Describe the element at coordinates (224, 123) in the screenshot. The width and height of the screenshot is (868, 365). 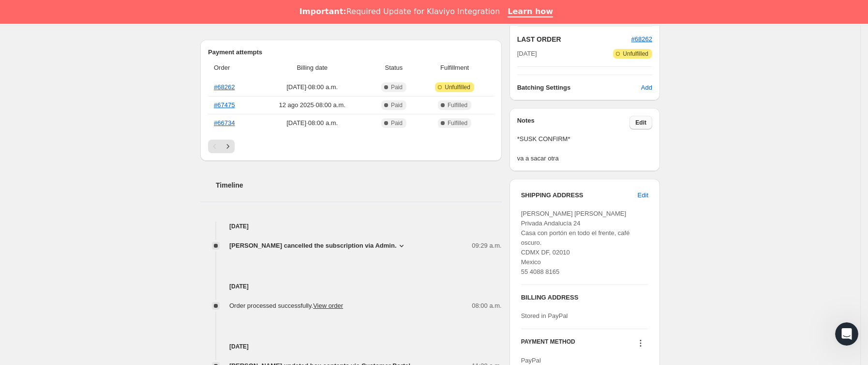
I see `a: #66734` at that location.